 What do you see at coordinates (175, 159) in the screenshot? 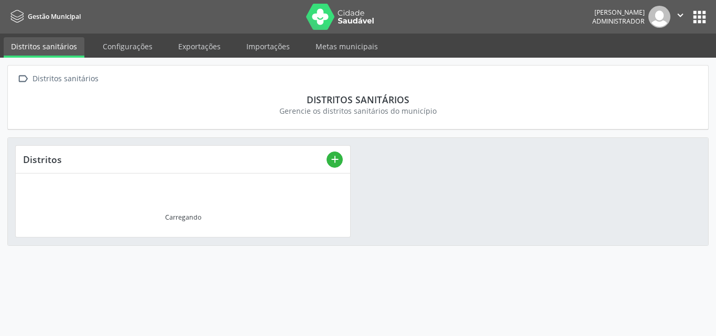
I see `div: Distritos` at bounding box center [175, 159].